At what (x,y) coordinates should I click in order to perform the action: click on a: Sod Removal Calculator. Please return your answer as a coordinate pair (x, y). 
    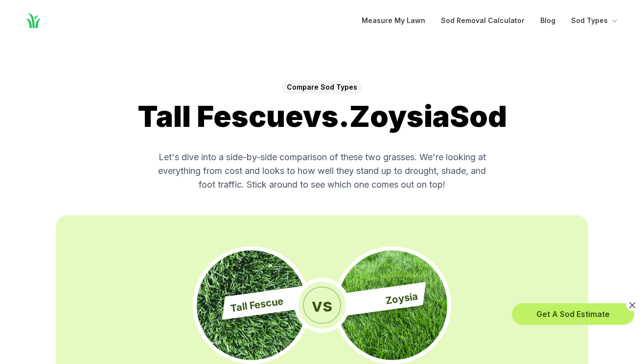
    Looking at the image, I should click on (482, 21).